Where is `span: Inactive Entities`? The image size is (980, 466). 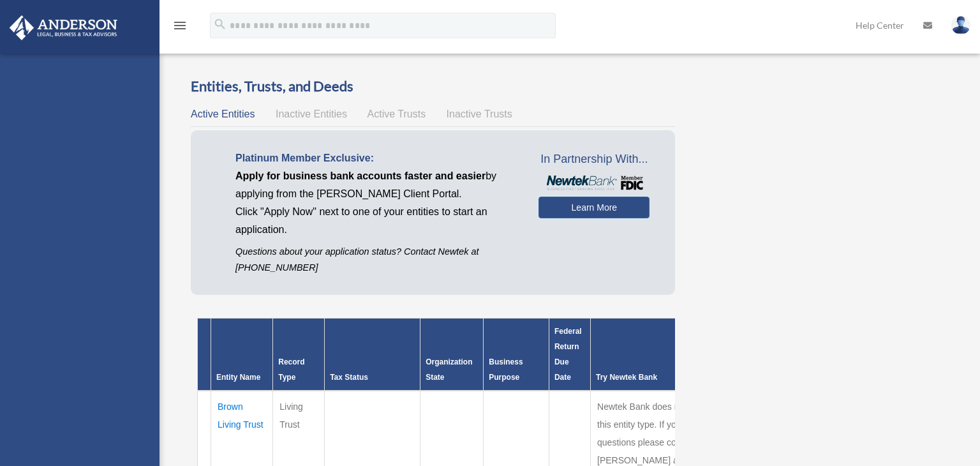 span: Inactive Entities is located at coordinates (311, 114).